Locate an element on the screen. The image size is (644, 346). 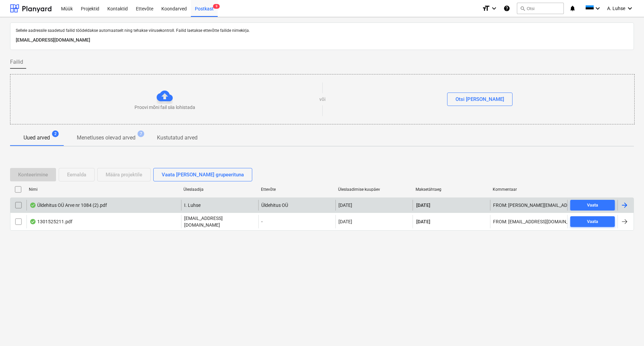
div: Üleslaadija is located at coordinates (219, 190).